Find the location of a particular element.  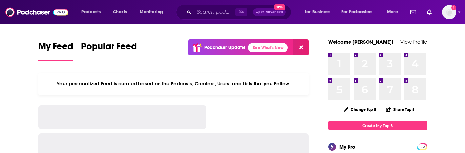

div: Your personalized Feed is curated based on the Podcasts, Creators, Users, and Lists that you Follow. is located at coordinates (173, 84).